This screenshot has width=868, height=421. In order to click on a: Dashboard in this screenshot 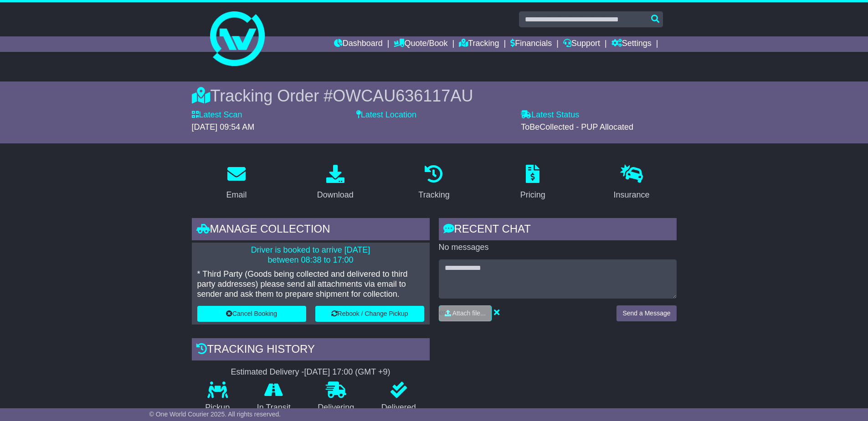, I will do `click(358, 44)`.